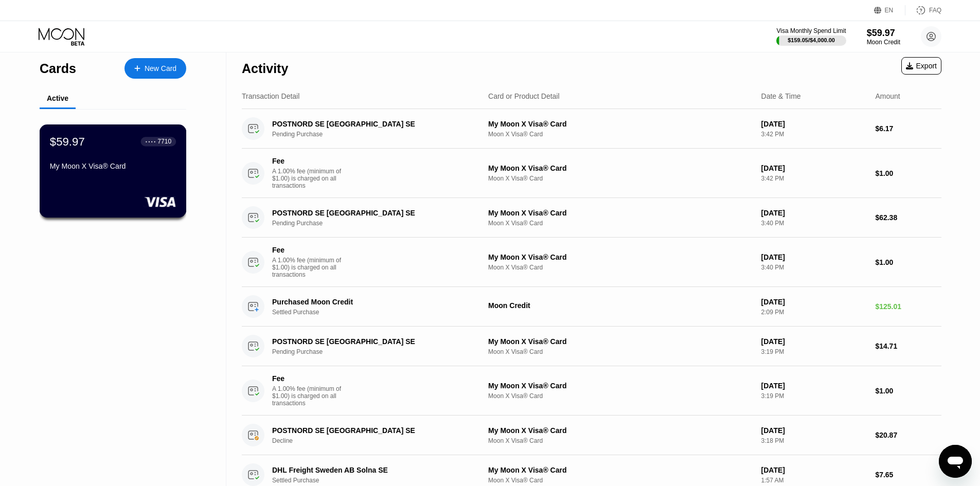 This screenshot has width=980, height=486. What do you see at coordinates (884, 36) in the screenshot?
I see `div: $59.97Moon Credit` at bounding box center [884, 36].